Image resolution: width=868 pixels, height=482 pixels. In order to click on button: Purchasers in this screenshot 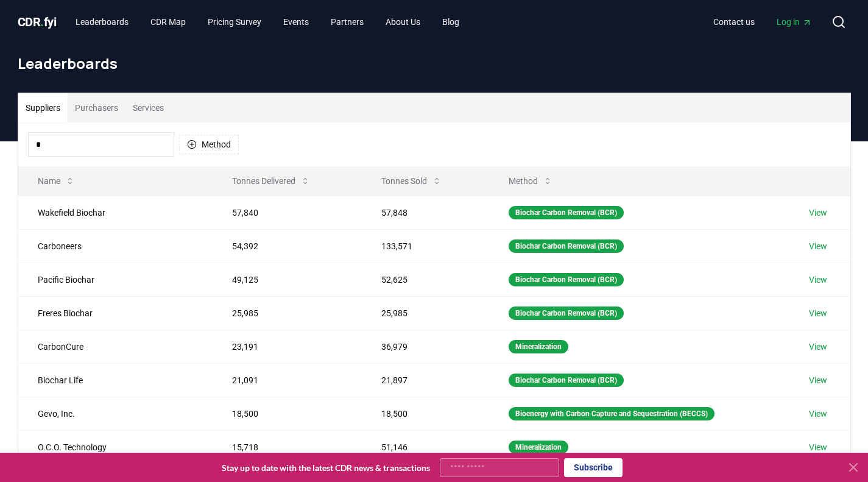, I will do `click(96, 108)`.